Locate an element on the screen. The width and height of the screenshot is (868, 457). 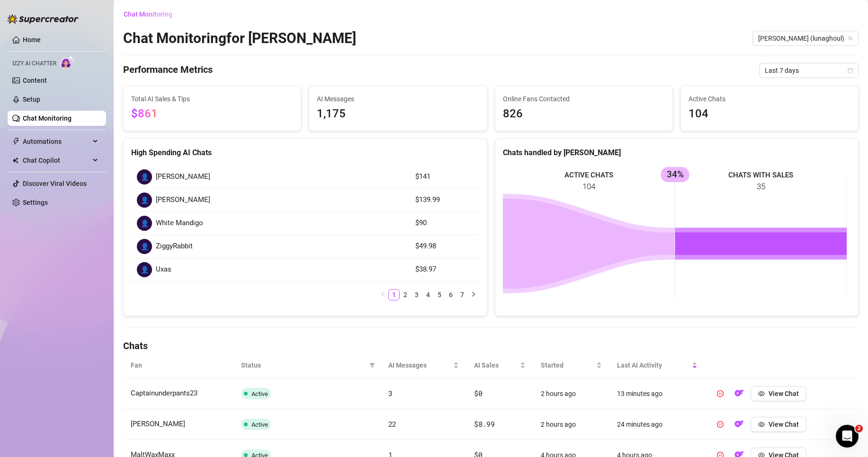
span: 826 is located at coordinates (584, 114).